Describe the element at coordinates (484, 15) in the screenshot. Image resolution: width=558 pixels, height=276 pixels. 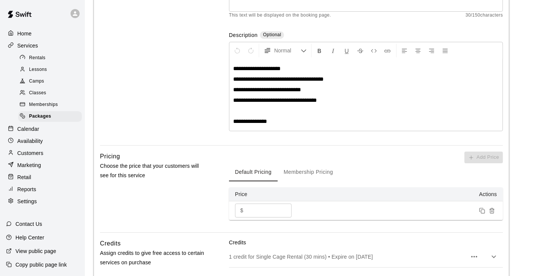
I see `span: 30 / 150 characters` at that location.